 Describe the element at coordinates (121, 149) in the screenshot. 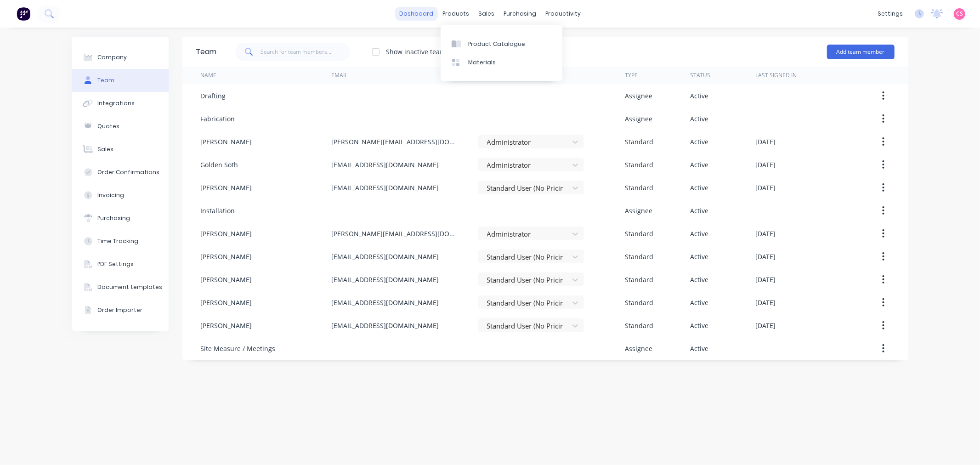

I see `button: Sales` at that location.